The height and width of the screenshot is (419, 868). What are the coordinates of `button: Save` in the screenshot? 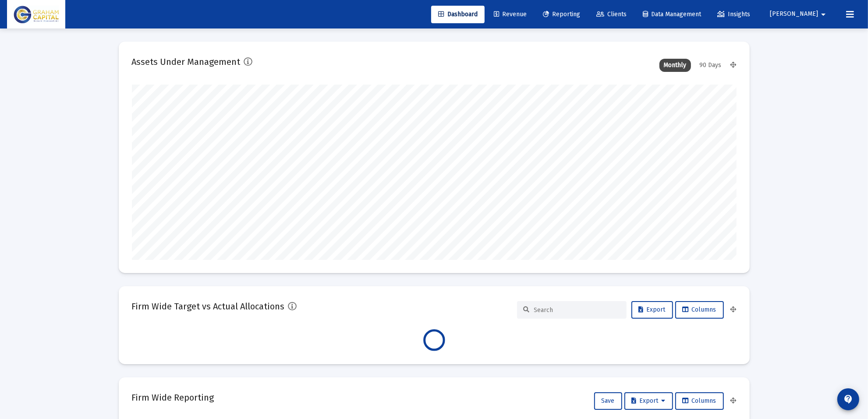 It's located at (608, 401).